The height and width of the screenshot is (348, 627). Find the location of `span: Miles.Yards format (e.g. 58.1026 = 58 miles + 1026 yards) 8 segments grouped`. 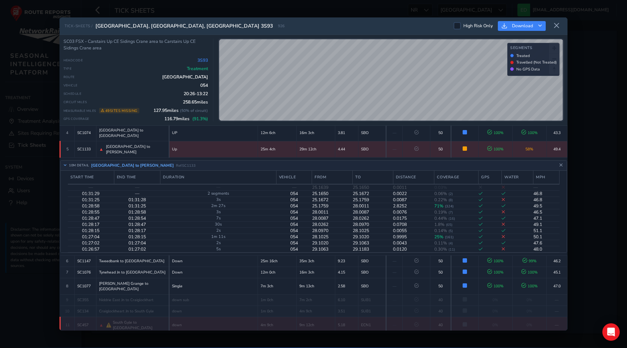

span: Miles.Yards format (e.g. 58.1026 = 58 miles + 1026 yards) 8 segments grouped is located at coordinates (320, 200).